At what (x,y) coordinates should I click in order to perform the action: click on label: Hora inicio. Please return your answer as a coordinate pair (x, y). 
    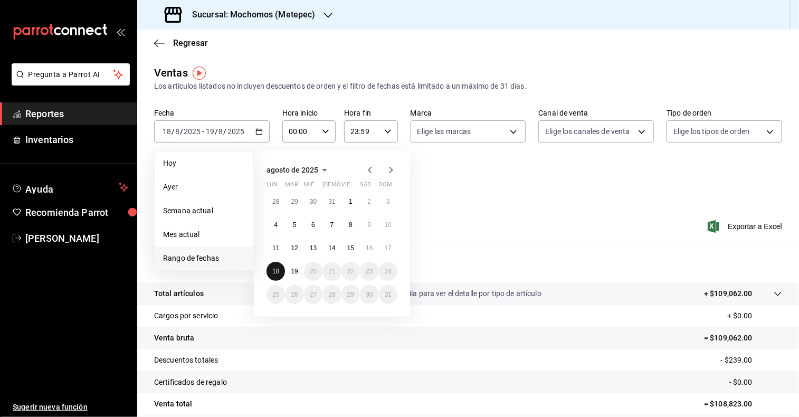
    Looking at the image, I should click on (309, 113).